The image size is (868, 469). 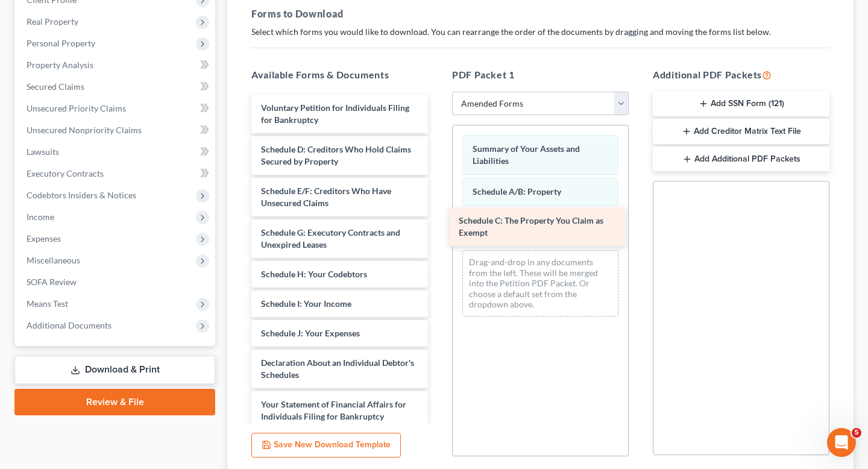 What do you see at coordinates (741, 159) in the screenshot?
I see `button: Add Additional PDF Packets` at bounding box center [741, 159].